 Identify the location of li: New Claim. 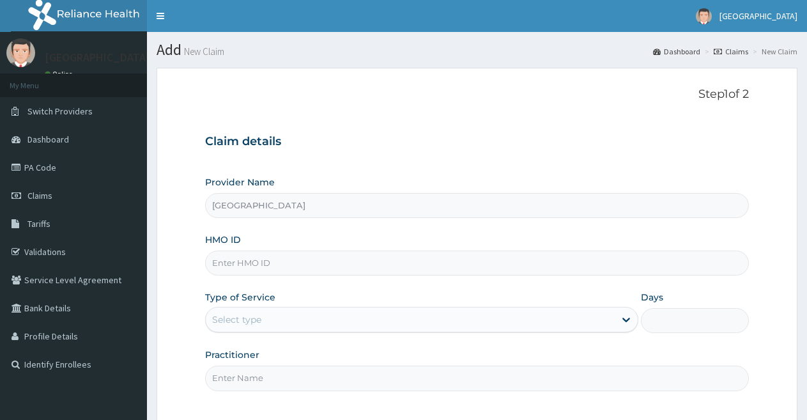
(773, 51).